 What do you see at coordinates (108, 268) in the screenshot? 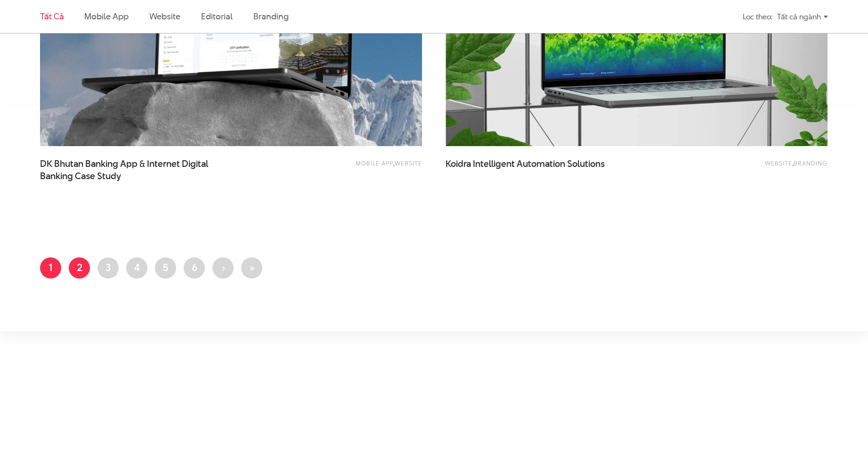
I see `a: 3` at bounding box center [108, 268].